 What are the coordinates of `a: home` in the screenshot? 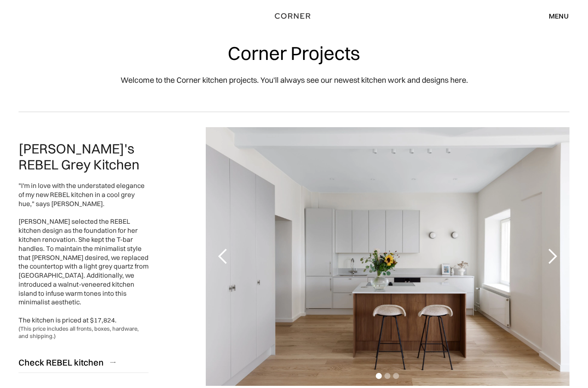 It's located at (294, 16).